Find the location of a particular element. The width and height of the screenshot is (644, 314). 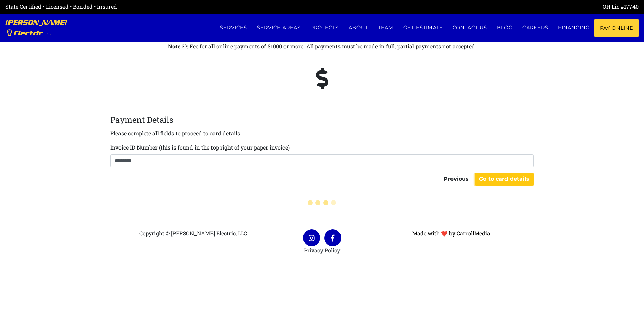

strong: Note: is located at coordinates (175, 46).